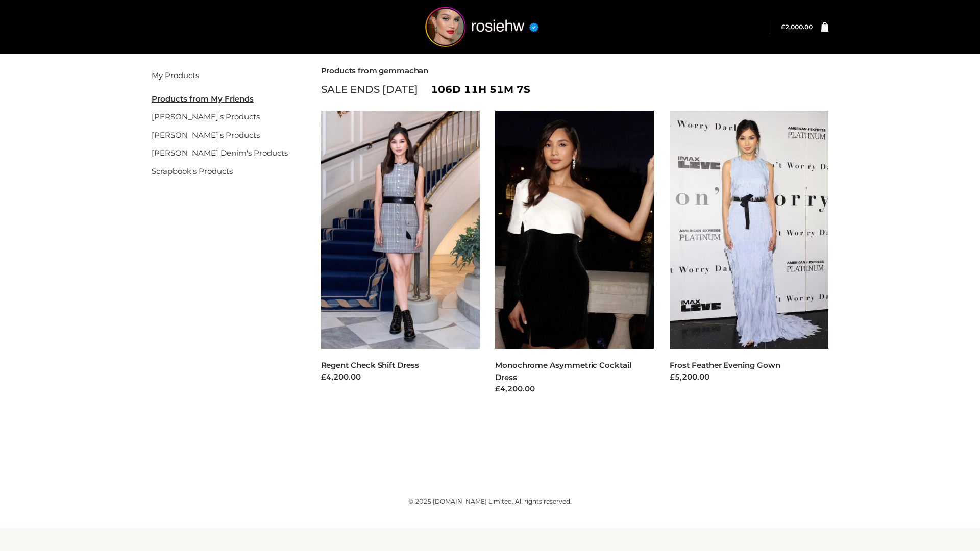 This screenshot has height=551, width=980. Describe the element at coordinates (797, 26) in the screenshot. I see `bdi: 2,000.00` at that location.